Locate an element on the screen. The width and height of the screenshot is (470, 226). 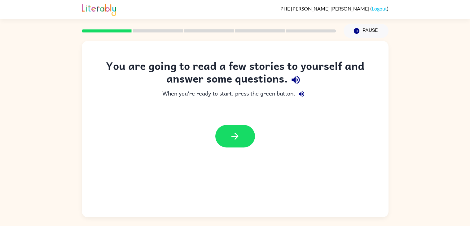
div: When you're ready to start, press the green button. is located at coordinates (235, 94).